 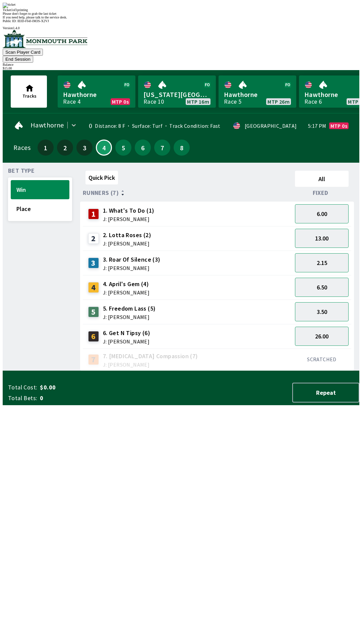 I want to click on div: $ 15.00, so click(x=181, y=68).